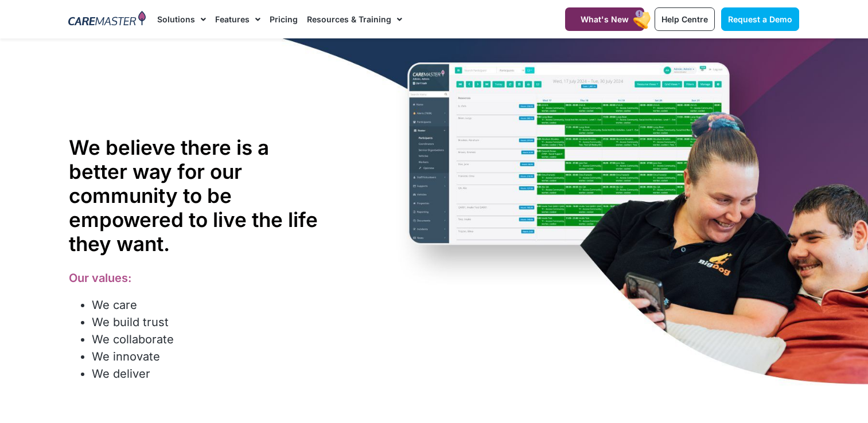 The image size is (868, 423). Describe the element at coordinates (201, 278) in the screenshot. I see `h3: Our values:` at that location.